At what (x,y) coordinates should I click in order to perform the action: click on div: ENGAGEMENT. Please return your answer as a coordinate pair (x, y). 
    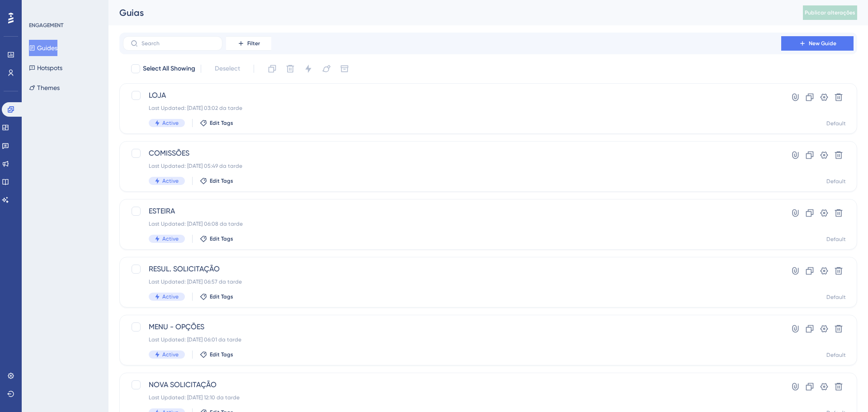
    Looking at the image, I should click on (46, 25).